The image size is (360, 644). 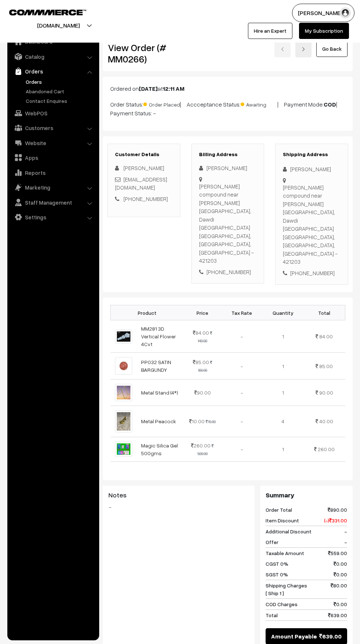 What do you see at coordinates (53, 113) in the screenshot?
I see `a: WebPOS` at bounding box center [53, 113].